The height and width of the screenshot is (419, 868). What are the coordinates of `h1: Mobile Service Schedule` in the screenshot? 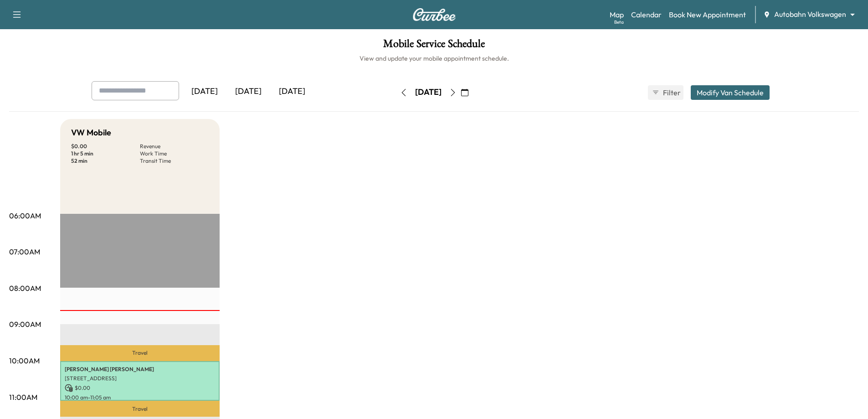 It's located at (434, 46).